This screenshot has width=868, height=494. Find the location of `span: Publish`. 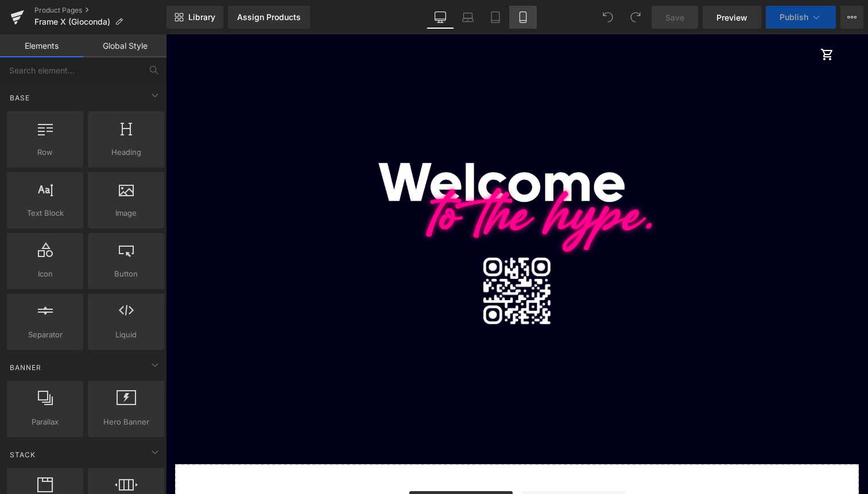

span: Publish is located at coordinates (794, 17).